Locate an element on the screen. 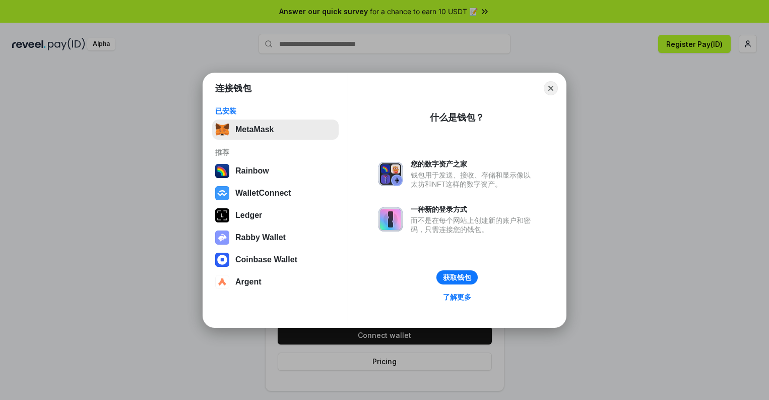 This screenshot has height=400, width=769. div: 而不是在每个网站上创建新的账户和密码，只需连接您的钱包。 is located at coordinates (473, 225).